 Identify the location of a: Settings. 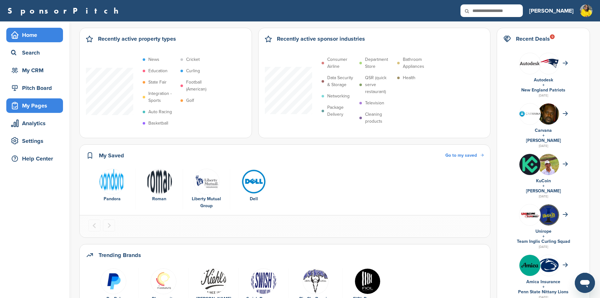
(35, 141).